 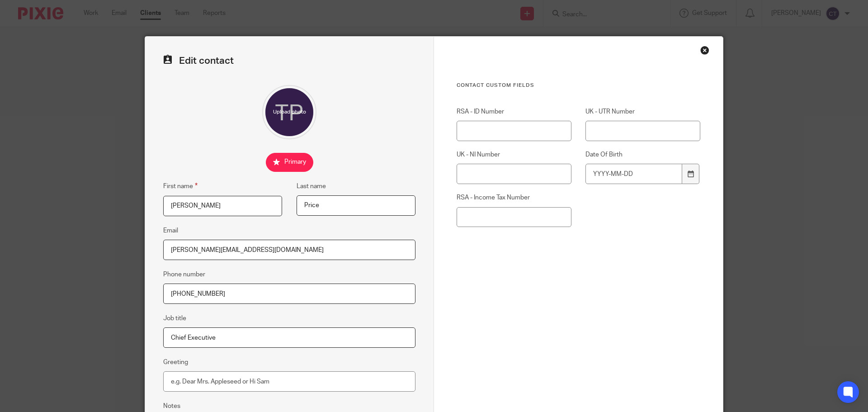 I want to click on input: e.g. Dear Mrs. Appleseed or Hi Sam, so click(x=289, y=381).